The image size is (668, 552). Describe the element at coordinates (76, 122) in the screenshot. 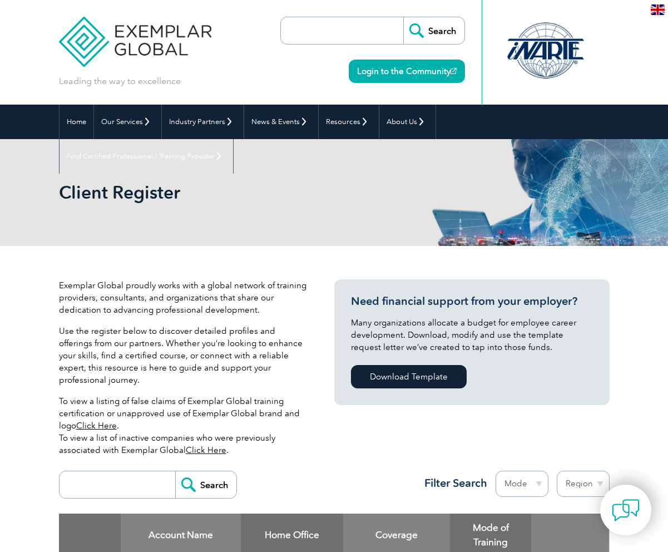

I see `a: Home` at that location.